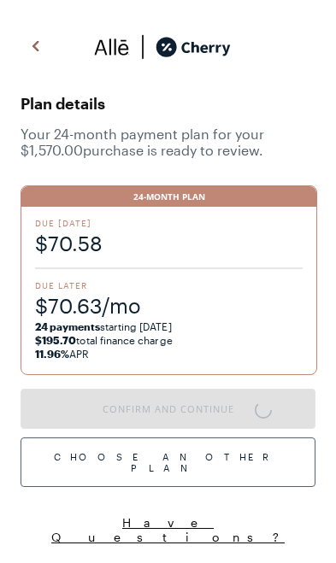  Describe the element at coordinates (168, 103) in the screenshot. I see `span: Plan details` at that location.